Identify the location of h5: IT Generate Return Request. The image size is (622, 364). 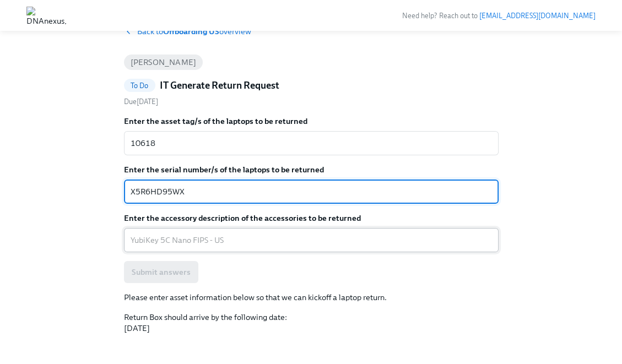
(219, 86).